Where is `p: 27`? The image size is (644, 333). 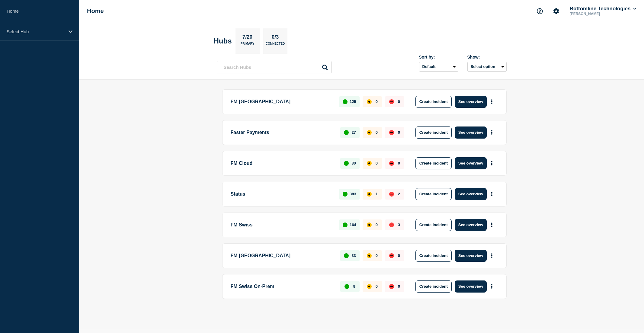
p: 27 is located at coordinates (353, 132).